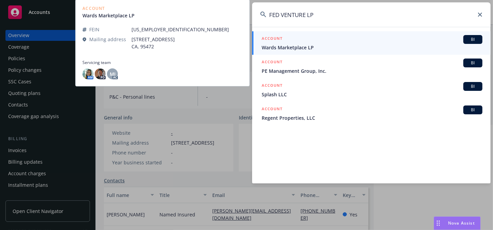 This screenshot has height=230, width=493. I want to click on span: PE Management Group, Inc., so click(372, 71).